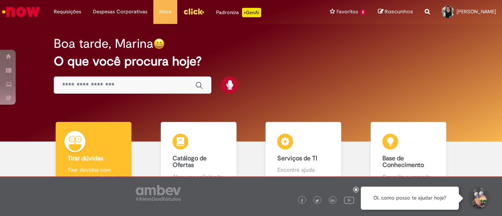  What do you see at coordinates (396, 12) in the screenshot?
I see `a: Rascunhos` at bounding box center [396, 12].